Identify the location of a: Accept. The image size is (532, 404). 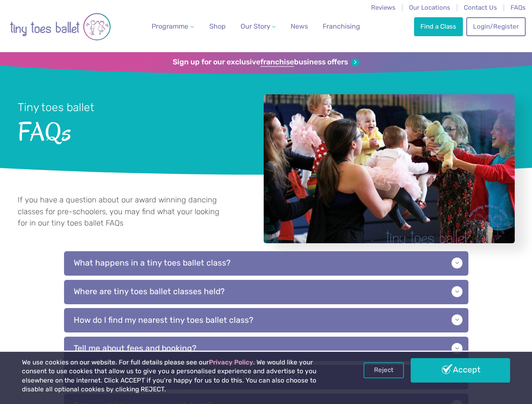
(461, 370).